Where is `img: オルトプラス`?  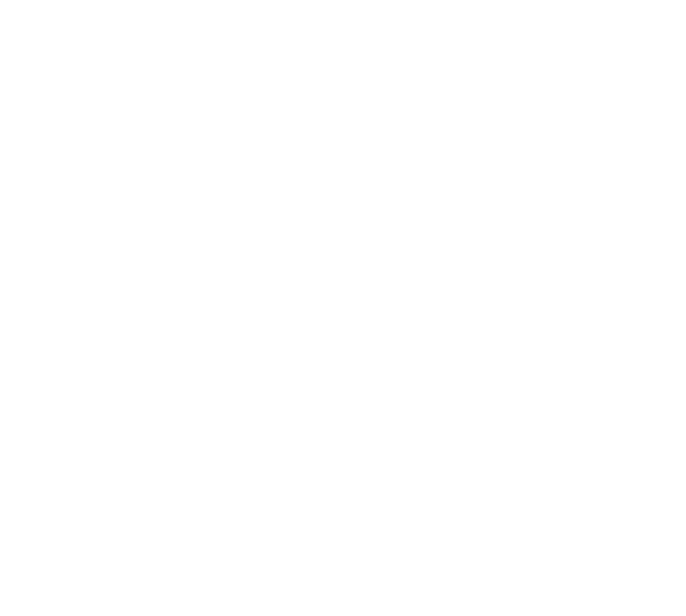 img: オルトプラス is located at coordinates (119, 540).